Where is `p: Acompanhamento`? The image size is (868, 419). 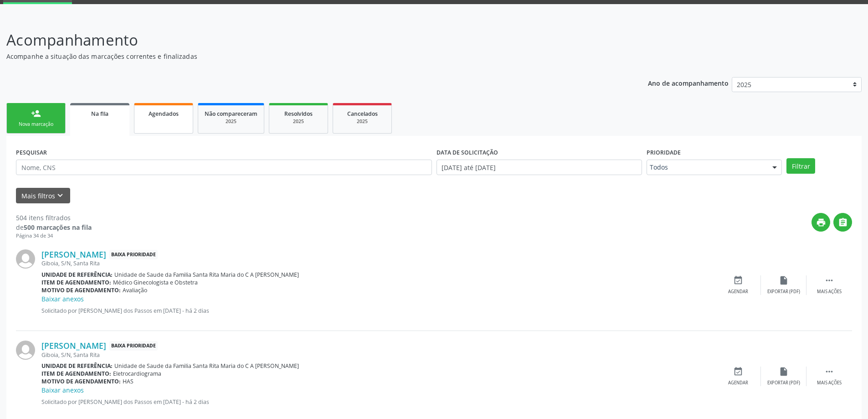 p: Acompanhamento is located at coordinates (305, 40).